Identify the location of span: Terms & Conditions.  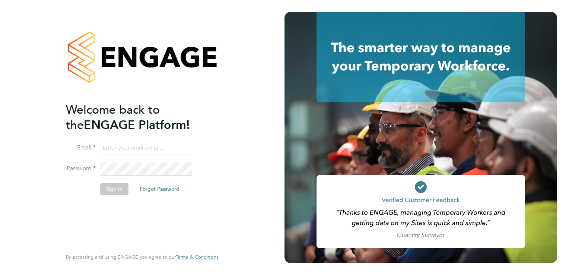
(197, 256).